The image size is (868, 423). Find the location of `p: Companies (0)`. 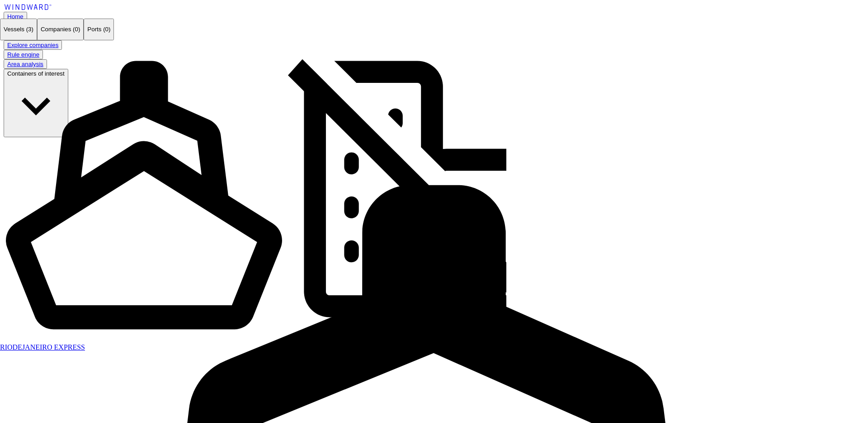

p: Companies (0) is located at coordinates (60, 29).